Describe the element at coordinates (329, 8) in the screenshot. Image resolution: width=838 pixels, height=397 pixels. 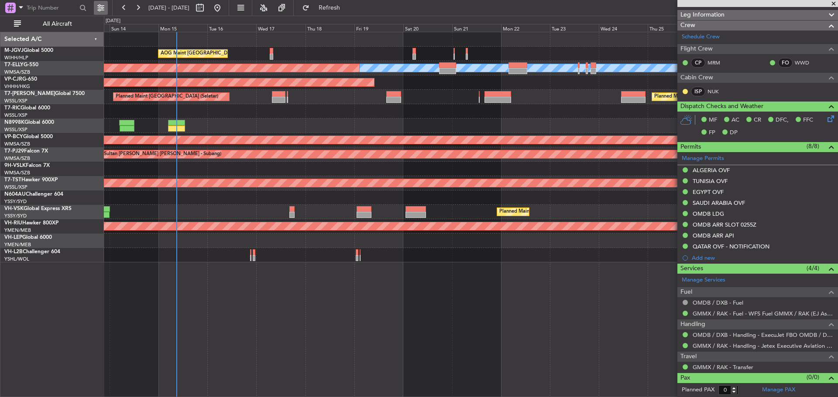
I see `span: Refresh` at that location.